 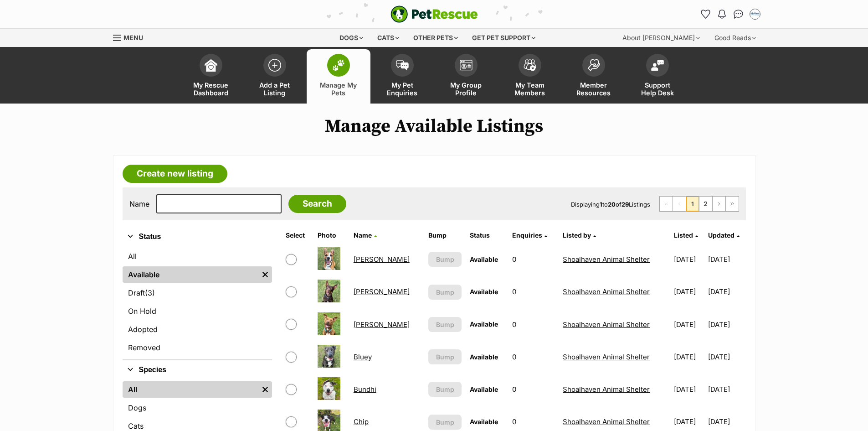 What do you see at coordinates (611, 204) in the screenshot?
I see `span: Displaying to of Listings` at bounding box center [611, 204].